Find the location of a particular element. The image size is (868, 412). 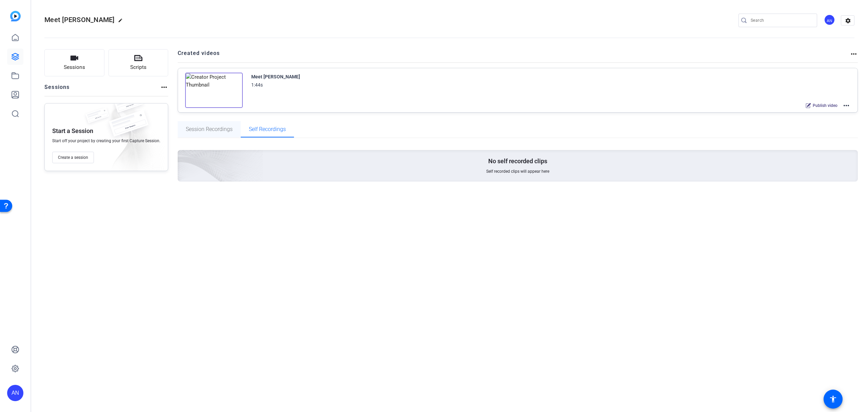

span: Self recorded clips will appear here is located at coordinates (517, 171).